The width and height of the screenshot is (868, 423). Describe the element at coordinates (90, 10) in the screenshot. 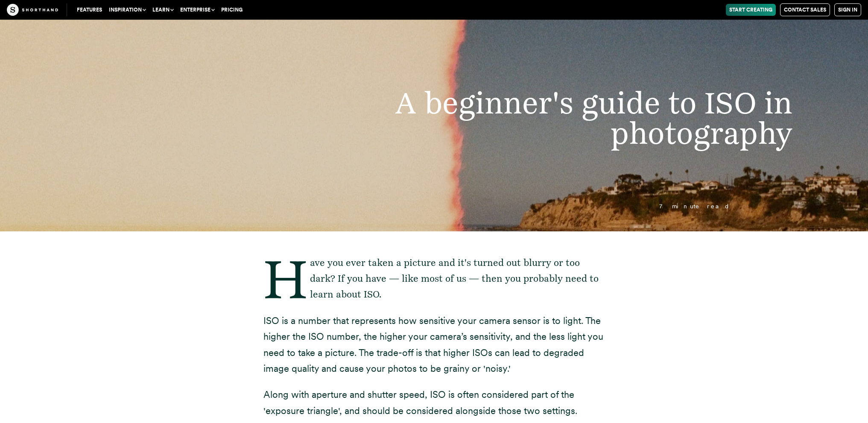

I see `a: Features` at that location.